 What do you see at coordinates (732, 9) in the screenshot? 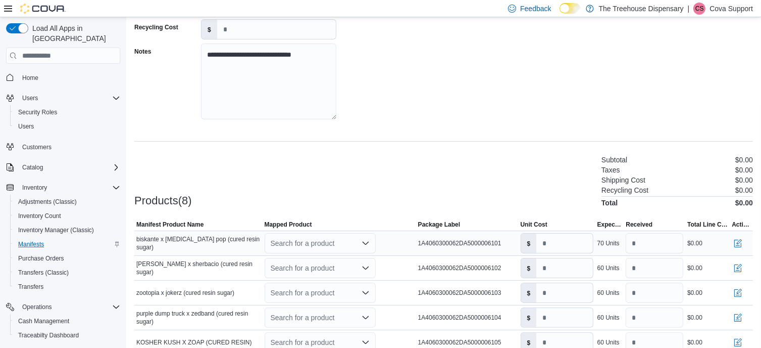
I see `p: Cova Support` at bounding box center [732, 9].